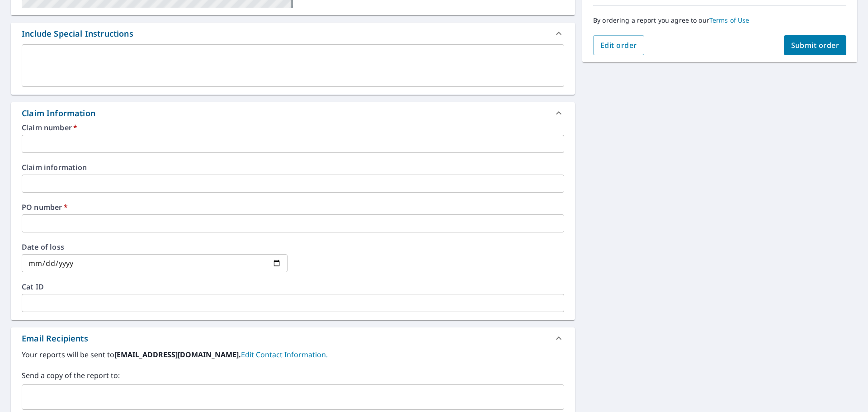  Describe the element at coordinates (719, 20) in the screenshot. I see `p: By ordering a report you agree to our` at that location.